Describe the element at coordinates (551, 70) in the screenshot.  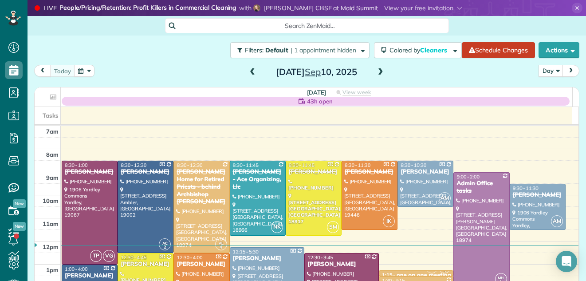
I see `button: Day` at that location.